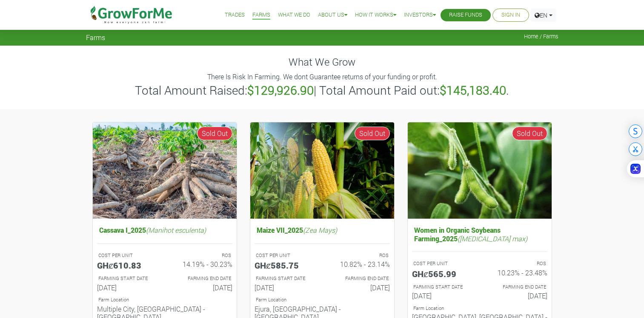 This screenshot has height=318, width=644. I want to click on h5: GHȼ585.75, so click(285, 265).